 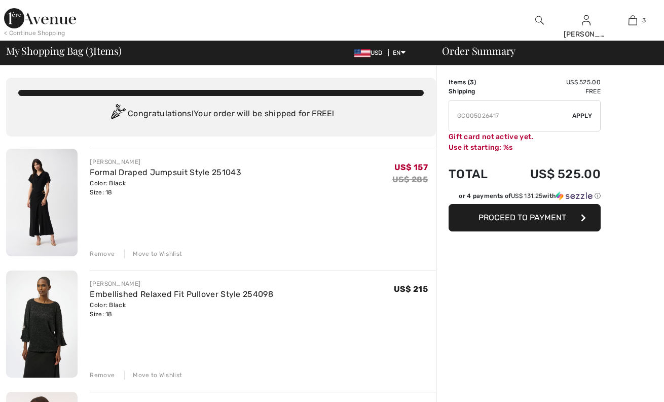 I want to click on s: US$ 285, so click(x=410, y=179).